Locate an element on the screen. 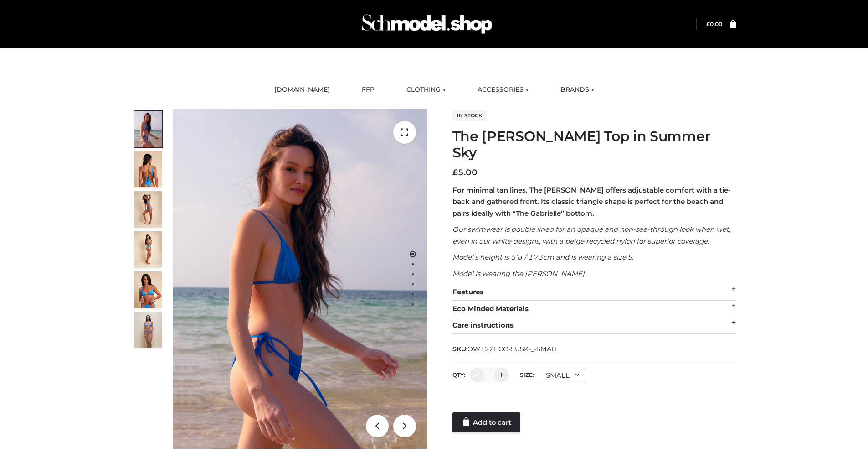  div: Care instructions is located at coordinates (594, 325).